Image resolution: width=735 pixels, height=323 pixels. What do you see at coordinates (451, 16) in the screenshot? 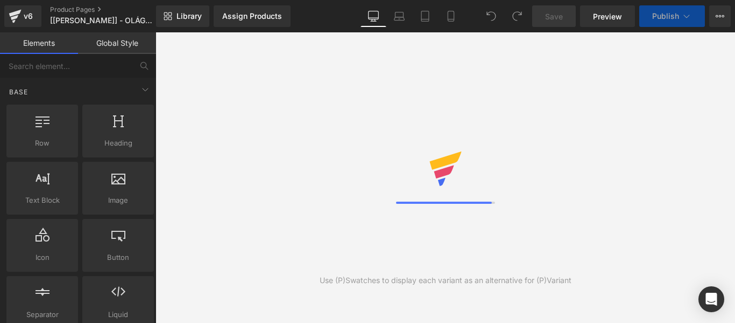
I see `a: Mobile` at bounding box center [451, 16].